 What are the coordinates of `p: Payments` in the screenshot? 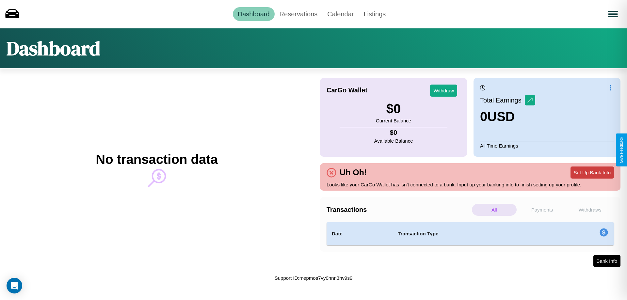 It's located at (542, 210).